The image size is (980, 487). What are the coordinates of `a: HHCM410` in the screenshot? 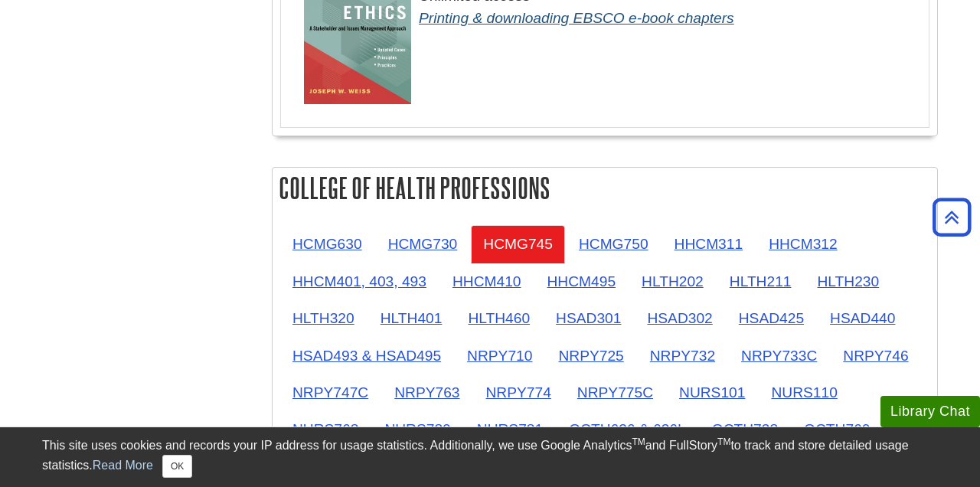 It's located at (487, 281).